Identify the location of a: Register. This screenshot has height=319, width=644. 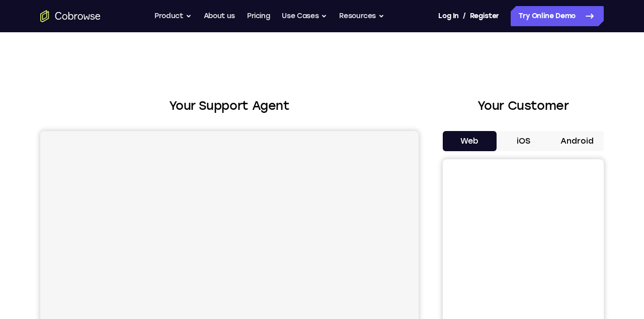
(485, 16).